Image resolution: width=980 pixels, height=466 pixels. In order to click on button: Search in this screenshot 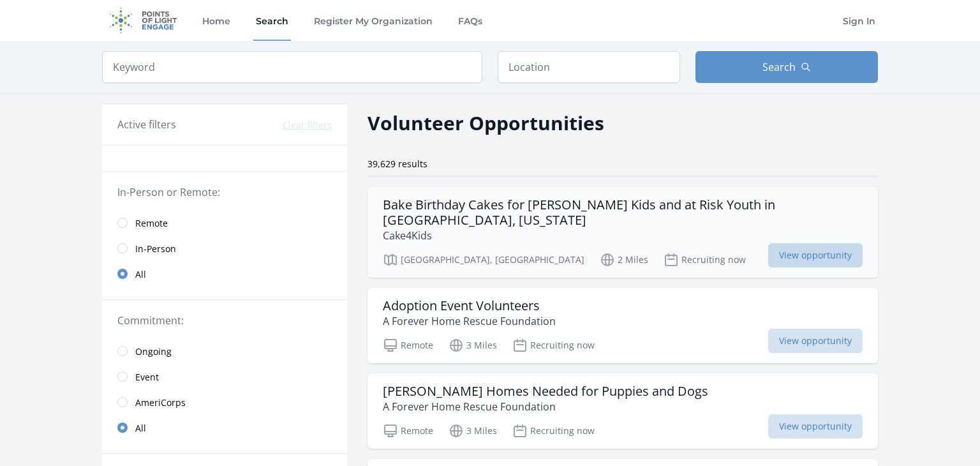, I will do `click(786, 67)`.